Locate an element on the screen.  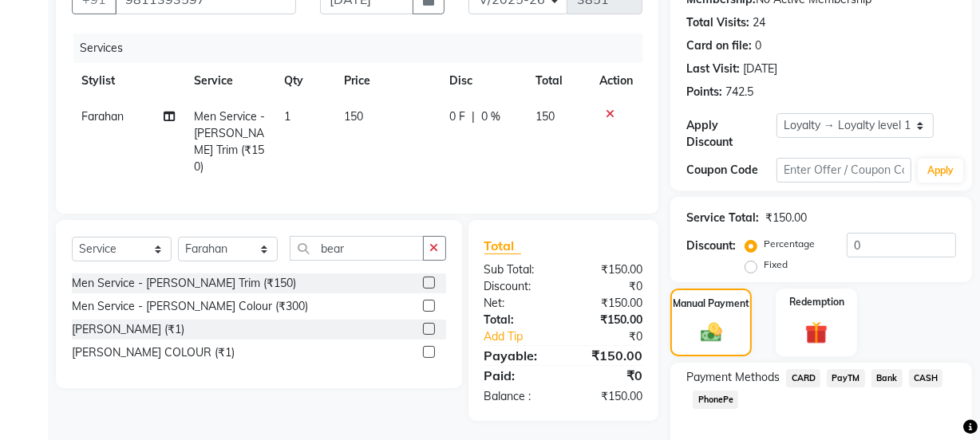
input: Search or Scan is located at coordinates (357, 248).